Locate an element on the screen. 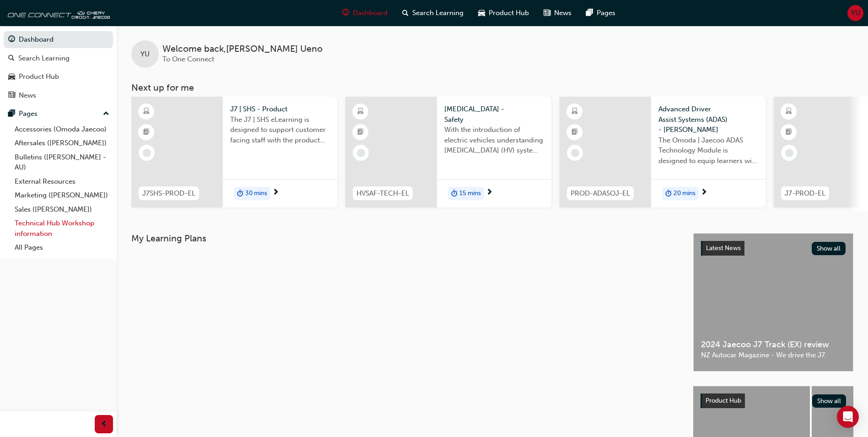 The image size is (868, 437). h3: Next up for me is located at coordinates (492, 88).